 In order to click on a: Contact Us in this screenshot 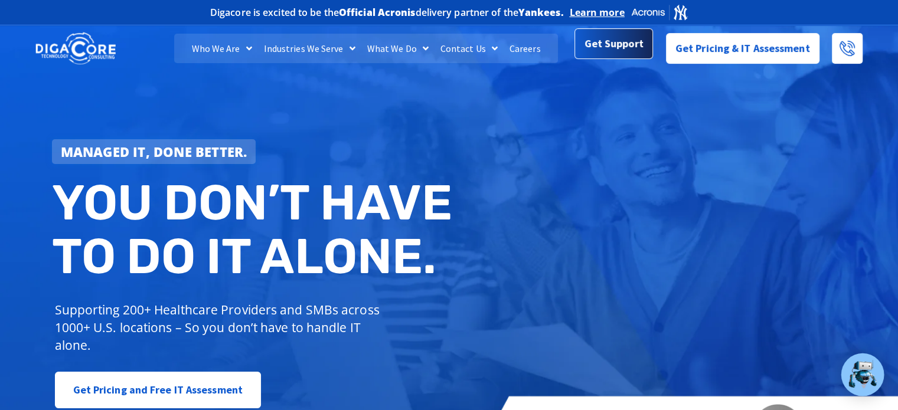, I will do `click(469, 48)`.